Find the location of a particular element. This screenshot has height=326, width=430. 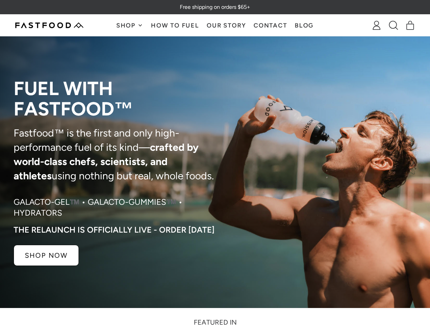

a: Contact is located at coordinates (270, 25).